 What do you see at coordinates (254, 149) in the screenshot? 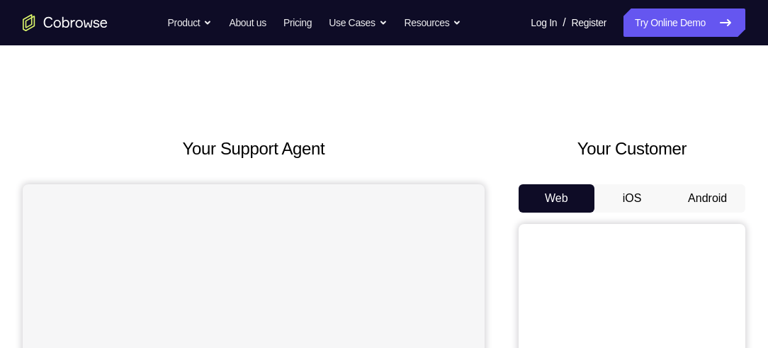
I see `h2: Your Support Agent` at bounding box center [254, 149].